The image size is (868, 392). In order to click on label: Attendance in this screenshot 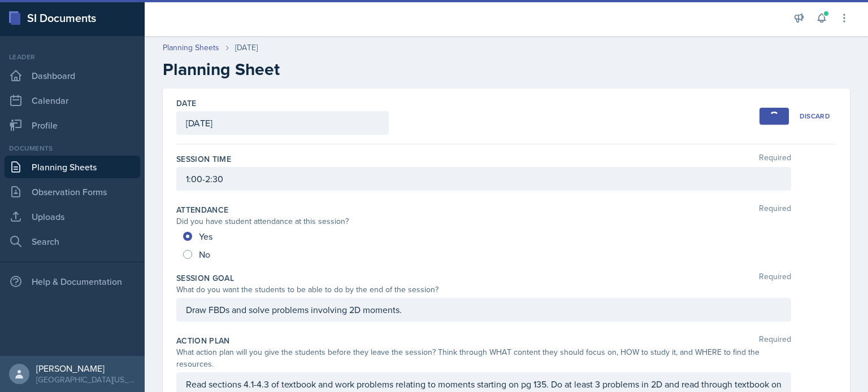, I will do `click(202, 210)`.